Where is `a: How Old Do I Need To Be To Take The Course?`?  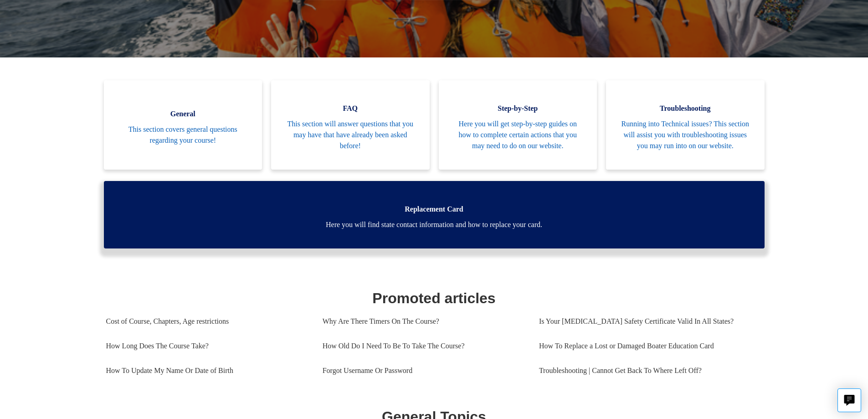
a: How Old Do I Need To Be To Take The Course? is located at coordinates (424, 346).